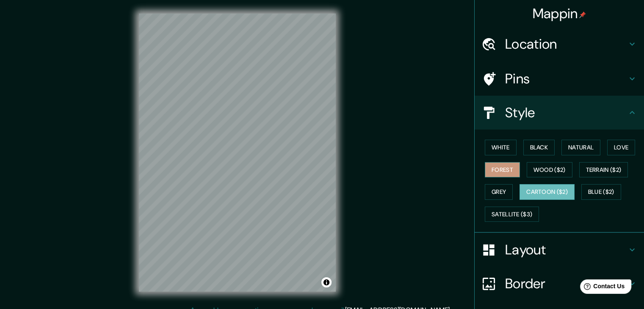  I want to click on button: Cartoon ($2), so click(547, 192).